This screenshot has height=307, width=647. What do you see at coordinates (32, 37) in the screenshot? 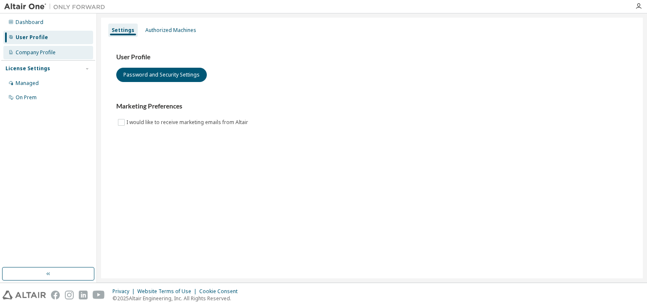
I see `div: User Profile` at bounding box center [32, 37].